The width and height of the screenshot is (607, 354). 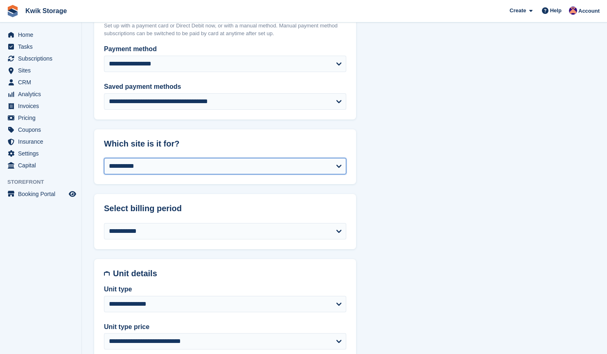 What do you see at coordinates (225, 49) in the screenshot?
I see `label: Payment method` at bounding box center [225, 49].